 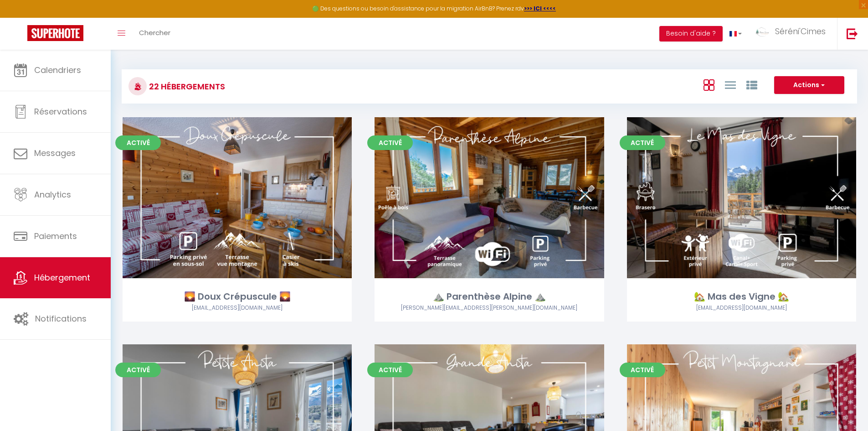 I want to click on div: ⛰️ Parenthèse Alpine ⛰️, so click(x=489, y=297).